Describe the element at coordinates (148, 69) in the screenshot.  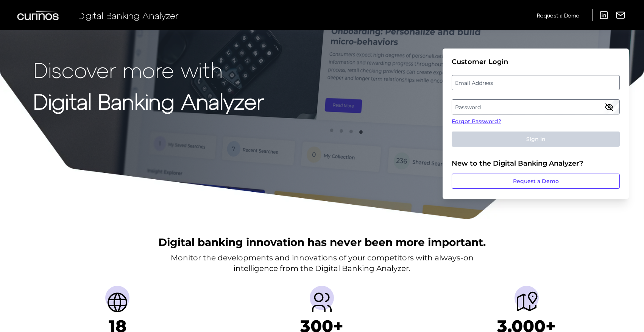
I see `p: Discover more with` at that location.